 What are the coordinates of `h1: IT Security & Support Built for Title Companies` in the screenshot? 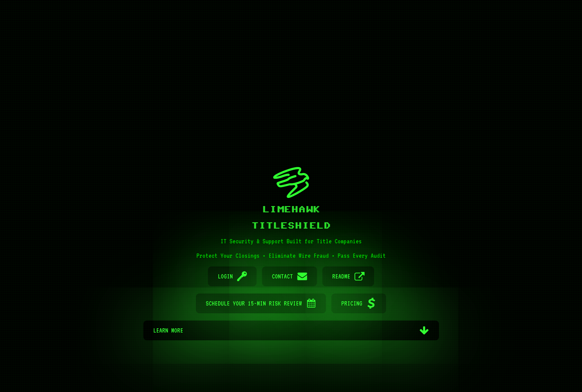 It's located at (291, 241).